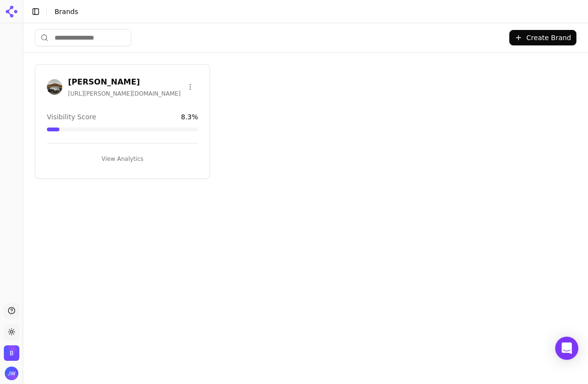  Describe the element at coordinates (12, 374) in the screenshot. I see `button: Open user button` at that location.